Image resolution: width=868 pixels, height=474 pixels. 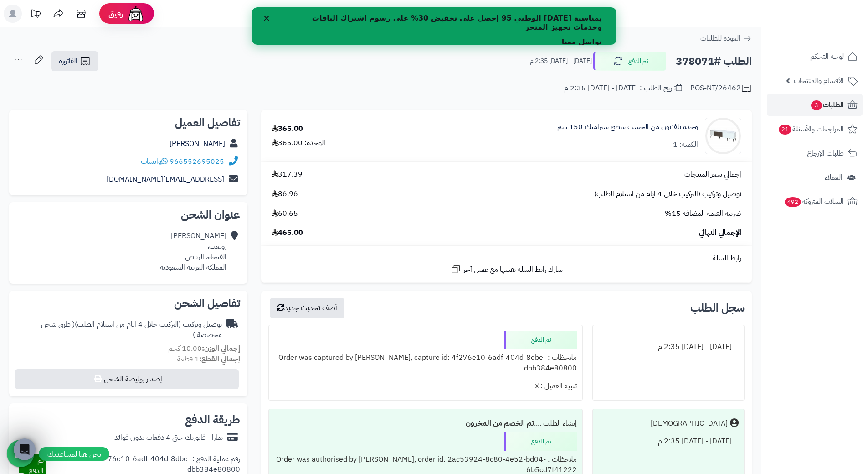 What do you see at coordinates (627, 127) in the screenshot?
I see `a: وحدة تلفزيون من الخشب سطح سيراميك 150 سم` at bounding box center [627, 127].